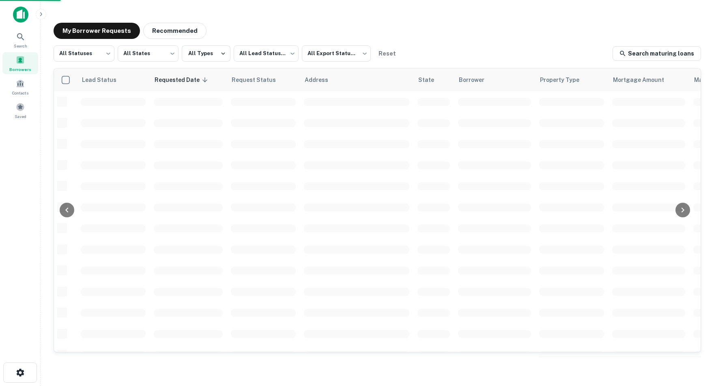  I want to click on span: Search, so click(20, 46).